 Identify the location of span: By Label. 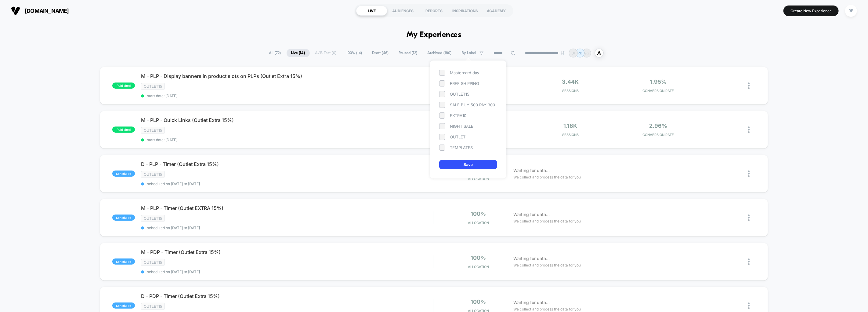
(469, 53).